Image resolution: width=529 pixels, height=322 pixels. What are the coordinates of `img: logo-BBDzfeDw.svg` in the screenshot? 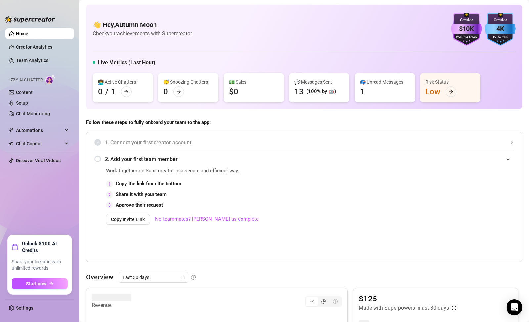 It's located at (30, 19).